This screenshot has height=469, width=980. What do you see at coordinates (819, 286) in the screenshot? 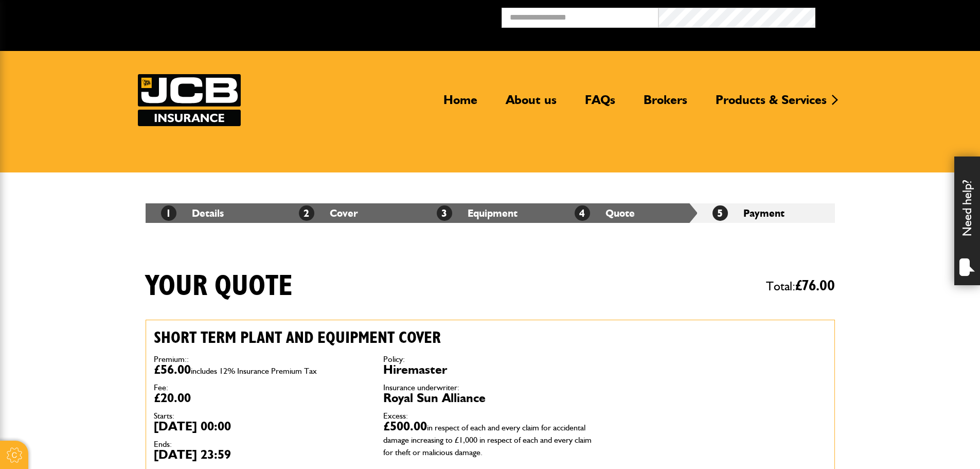
I see `span: 76.00` at bounding box center [819, 286].